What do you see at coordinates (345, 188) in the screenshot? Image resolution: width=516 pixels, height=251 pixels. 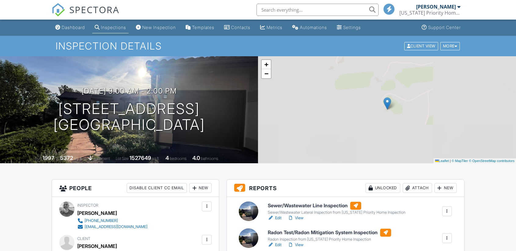 I see `h3: Reports` at bounding box center [345, 188].